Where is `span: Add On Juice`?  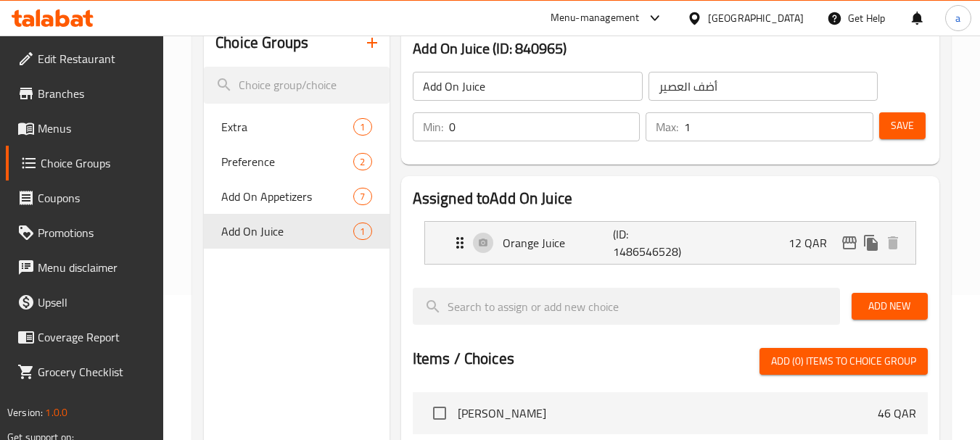
span: Add On Juice is located at coordinates (287, 231).